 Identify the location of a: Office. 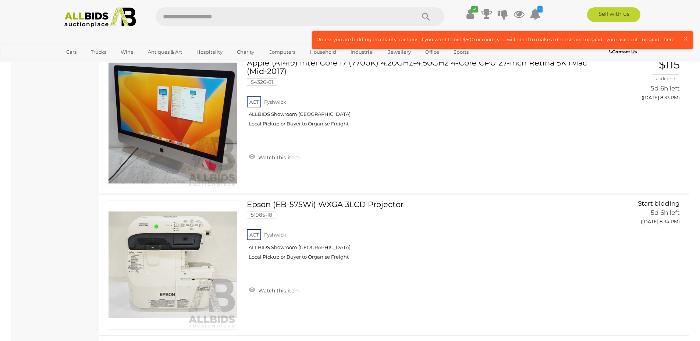
(432, 52).